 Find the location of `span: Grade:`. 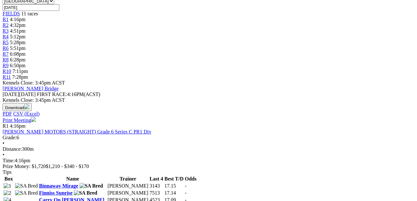

span: Grade: is located at coordinates (10, 138).